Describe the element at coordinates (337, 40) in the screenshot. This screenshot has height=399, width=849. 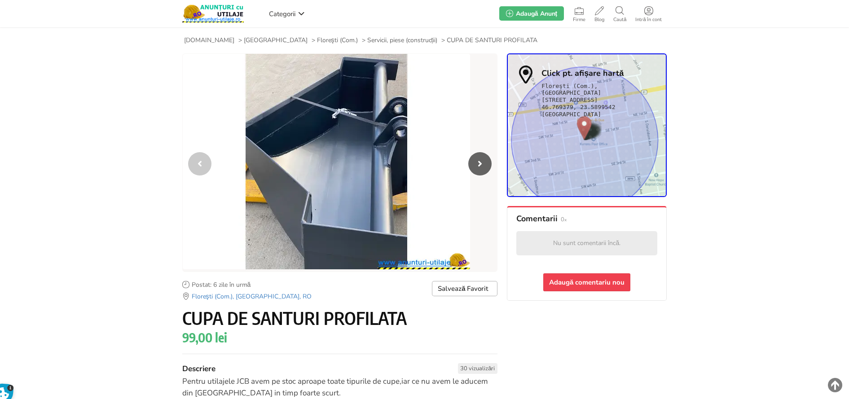
I see `span: Floreşti (Com.)` at that location.